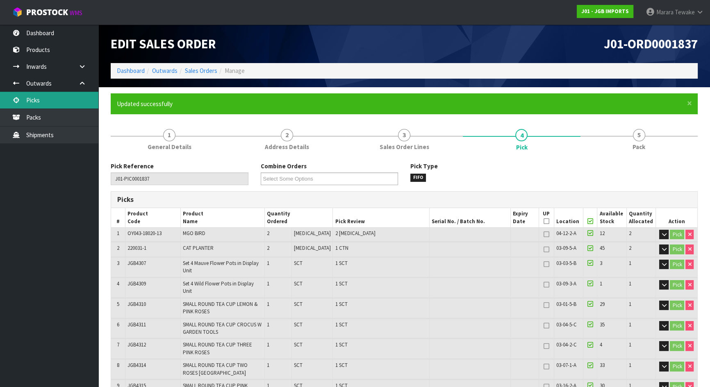 The width and height of the screenshot is (710, 387). Describe the element at coordinates (217, 349) in the screenshot. I see `span: SMALL ROUND TEA CUP THREE PINK ROSES` at that location.